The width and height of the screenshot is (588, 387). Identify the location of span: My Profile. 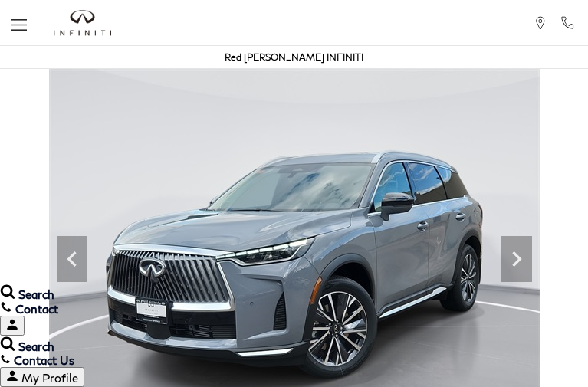
(50, 378).